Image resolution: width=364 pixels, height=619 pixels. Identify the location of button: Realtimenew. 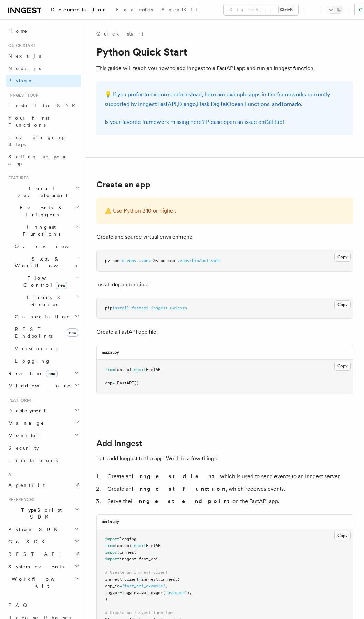
(43, 373).